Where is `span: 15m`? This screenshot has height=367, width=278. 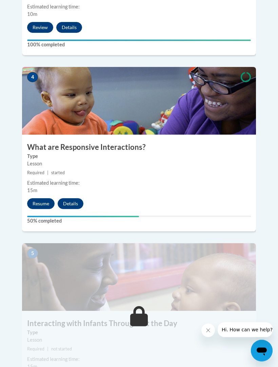
span: 15m is located at coordinates (32, 191).